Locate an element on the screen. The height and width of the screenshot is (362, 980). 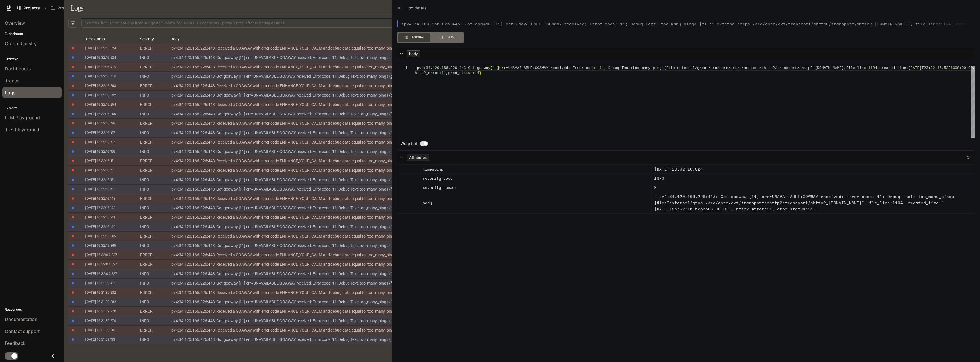
div: JSON is located at coordinates (447, 38).